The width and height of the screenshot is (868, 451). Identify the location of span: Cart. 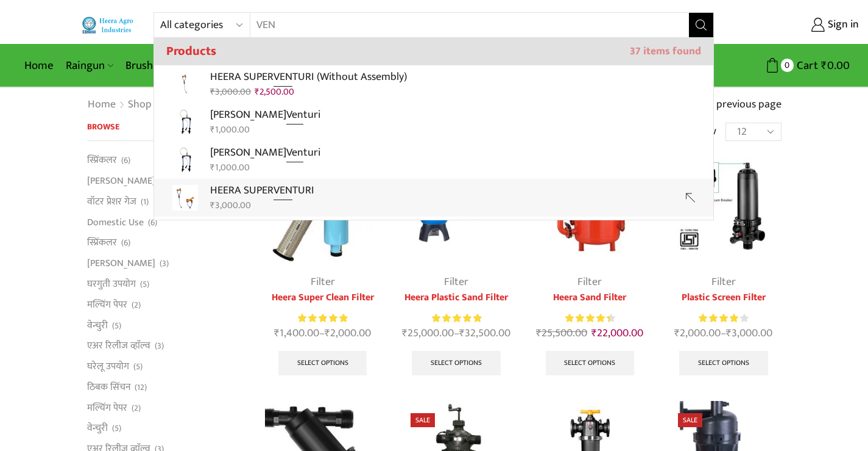
(806, 65).